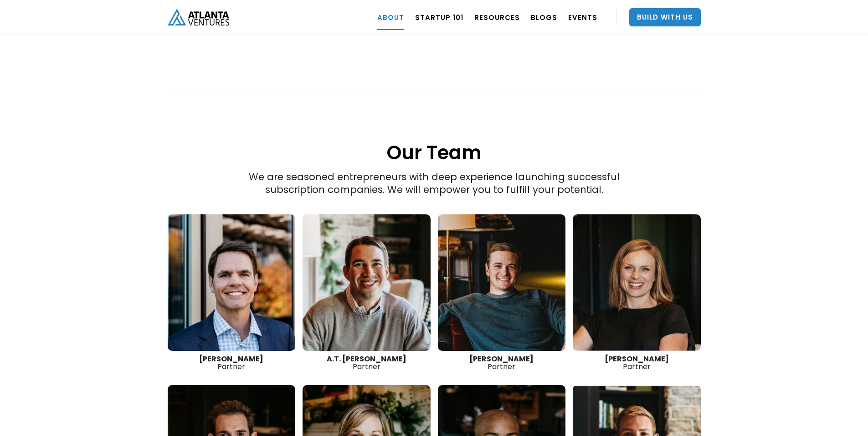  What do you see at coordinates (497, 18) in the screenshot?
I see `a: RESOURCES` at bounding box center [497, 18].